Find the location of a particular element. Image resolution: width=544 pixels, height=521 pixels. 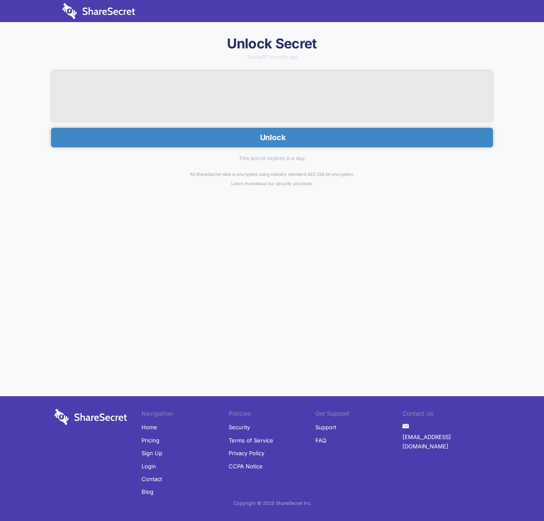

a: Login is located at coordinates (149, 467).